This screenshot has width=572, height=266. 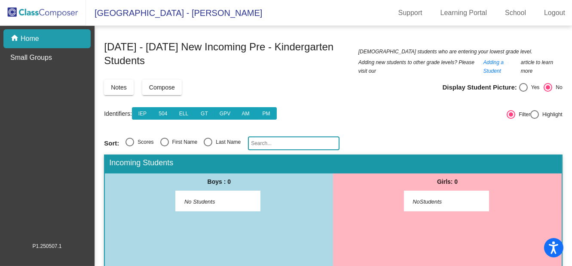 I want to click on mat-icon: home, so click(x=15, y=39).